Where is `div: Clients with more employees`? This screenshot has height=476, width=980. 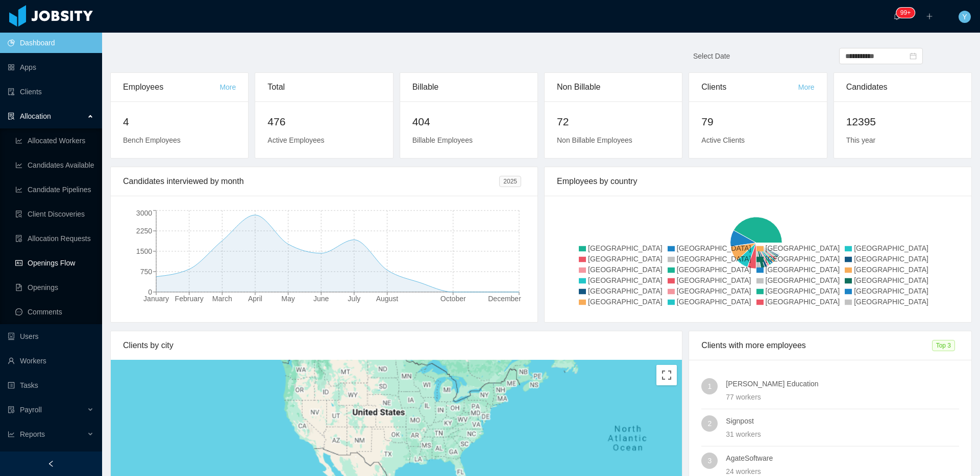 div: Clients with more employees is located at coordinates (816, 346).